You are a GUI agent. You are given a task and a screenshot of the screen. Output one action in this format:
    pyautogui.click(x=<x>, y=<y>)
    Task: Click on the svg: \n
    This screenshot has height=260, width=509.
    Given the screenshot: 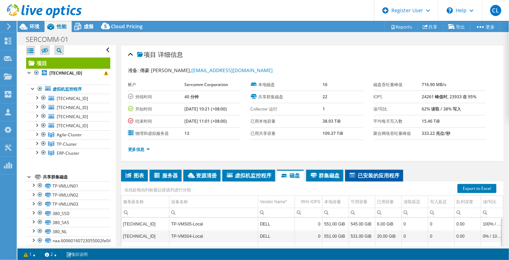 What is the action you would take?
    pyautogui.click(x=450, y=10)
    